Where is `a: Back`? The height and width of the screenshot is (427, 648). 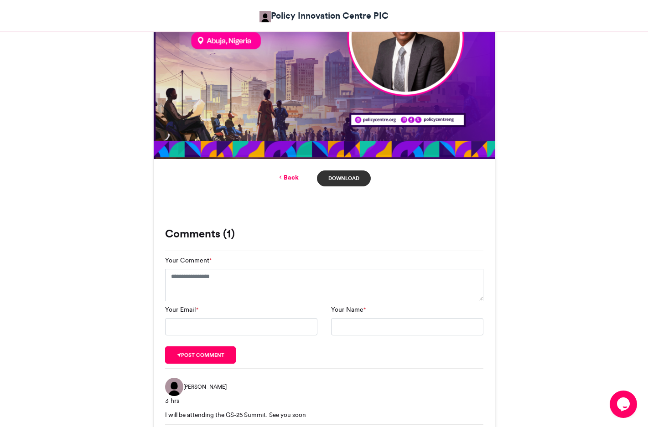 a: Back is located at coordinates (288, 177).